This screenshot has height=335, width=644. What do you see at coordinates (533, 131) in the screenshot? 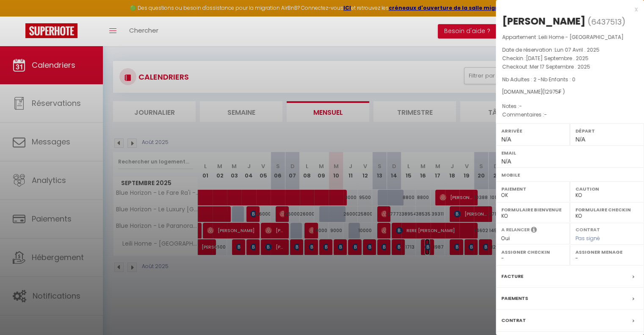
I see `label: Arrivée` at bounding box center [533, 131].